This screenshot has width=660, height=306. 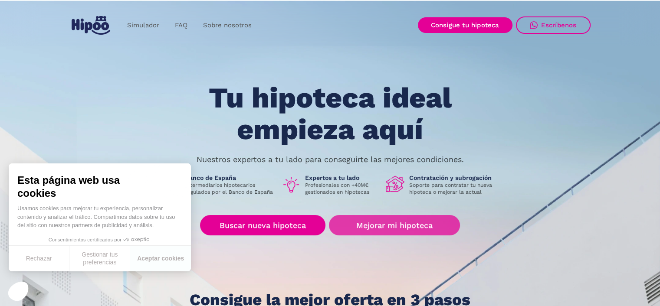 What do you see at coordinates (454, 189) in the screenshot?
I see `p: Soporte para contratar tu nueva hipoteca o mejorar la actual` at bounding box center [454, 189].